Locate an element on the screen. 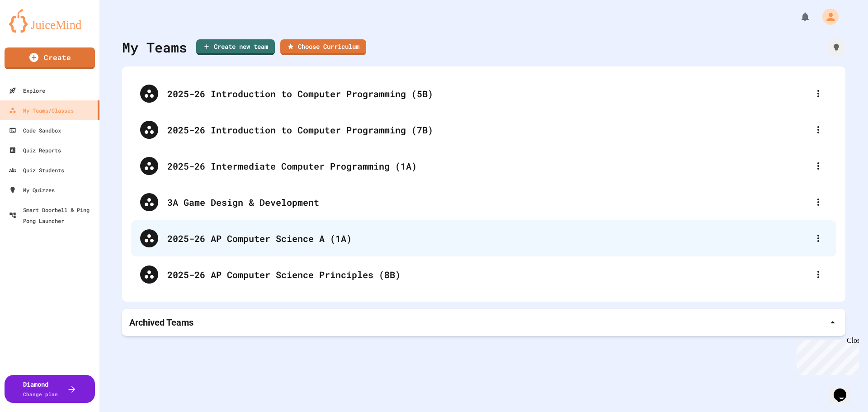 Image resolution: width=868 pixels, height=412 pixels. div: Explore is located at coordinates (27, 91).